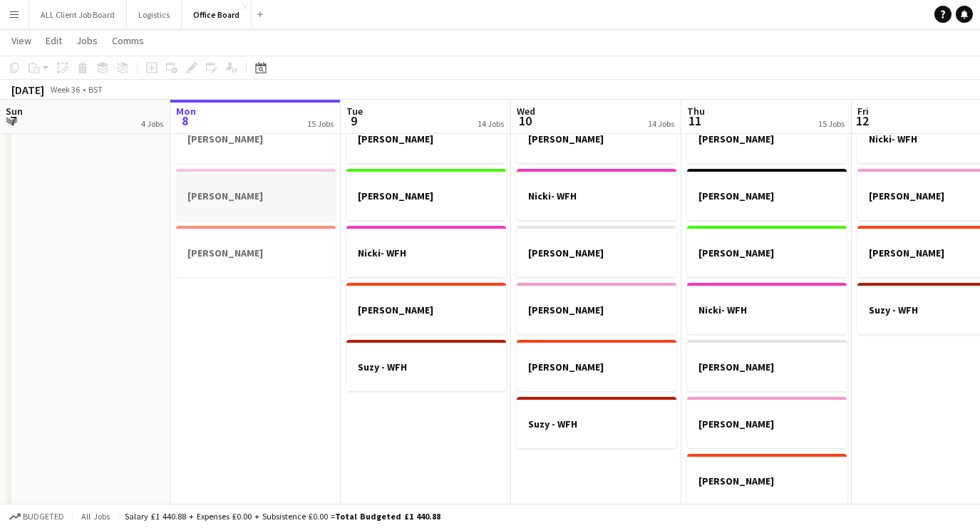  Describe the element at coordinates (14, 112) in the screenshot. I see `span: Sun` at that location.